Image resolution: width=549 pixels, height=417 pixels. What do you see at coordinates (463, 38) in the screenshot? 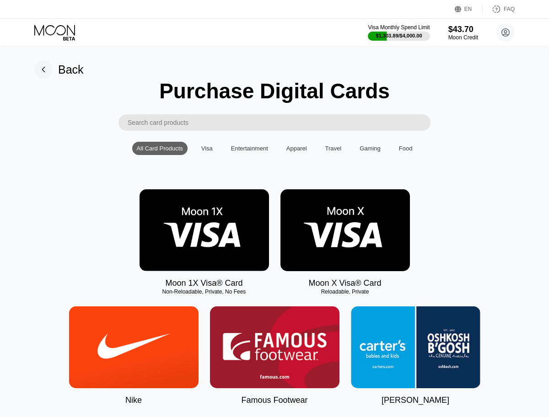
I see `div: Moon Credit` at bounding box center [463, 38].